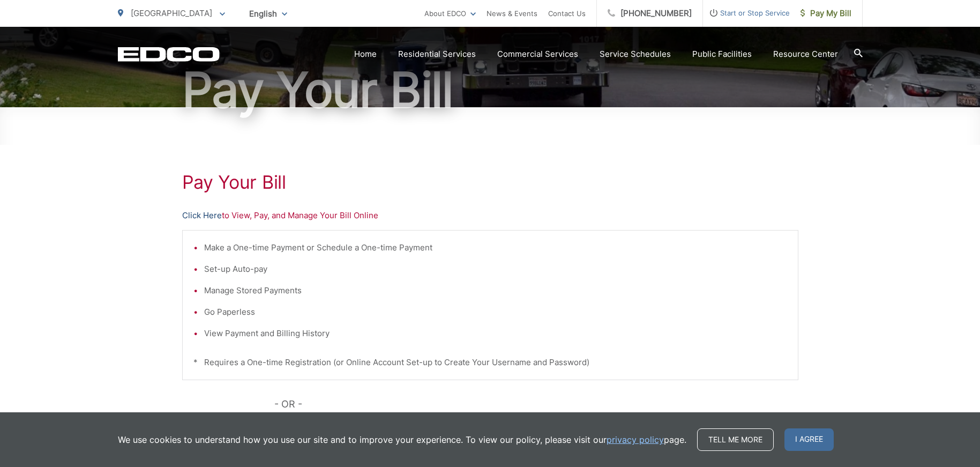  I want to click on a: About EDCO, so click(450, 14).